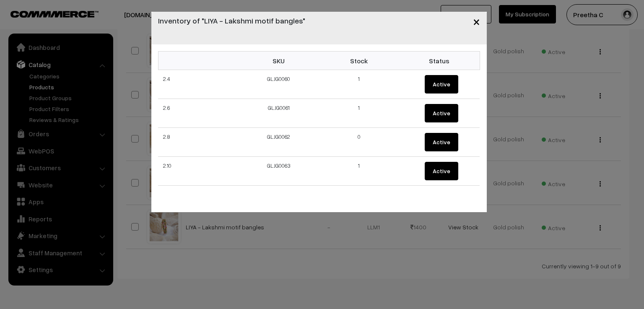 This screenshot has height=309, width=644. Describe the element at coordinates (359, 142) in the screenshot. I see `td: 0` at that location.